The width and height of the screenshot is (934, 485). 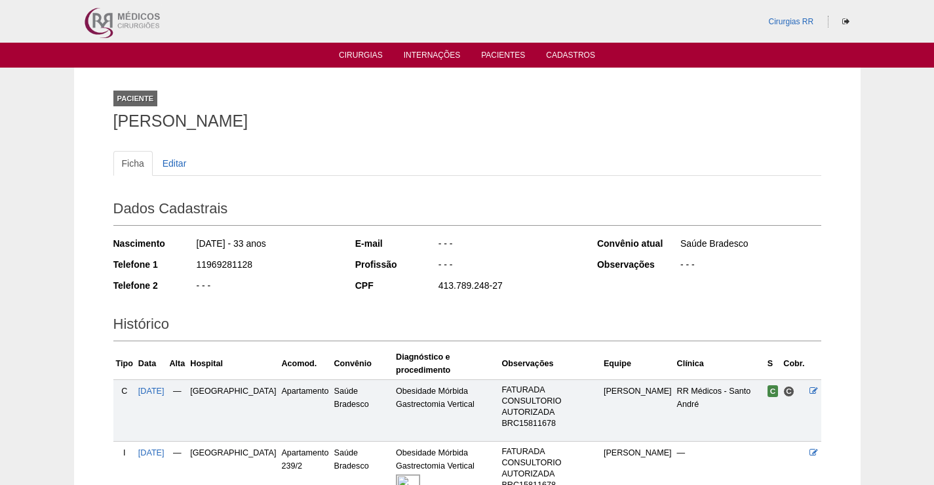 I want to click on a: Cadastros, so click(x=570, y=57).